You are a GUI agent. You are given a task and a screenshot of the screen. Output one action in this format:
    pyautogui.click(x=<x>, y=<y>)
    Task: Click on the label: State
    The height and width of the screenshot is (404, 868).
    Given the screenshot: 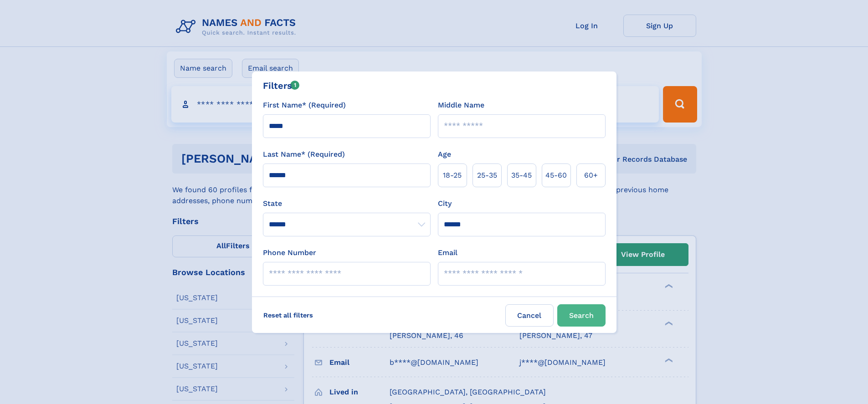 What is the action you would take?
    pyautogui.click(x=346, y=204)
    